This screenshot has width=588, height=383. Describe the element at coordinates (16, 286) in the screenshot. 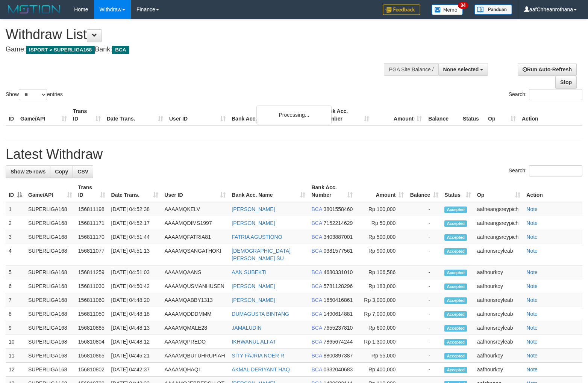

I see `td: 6` at that location.